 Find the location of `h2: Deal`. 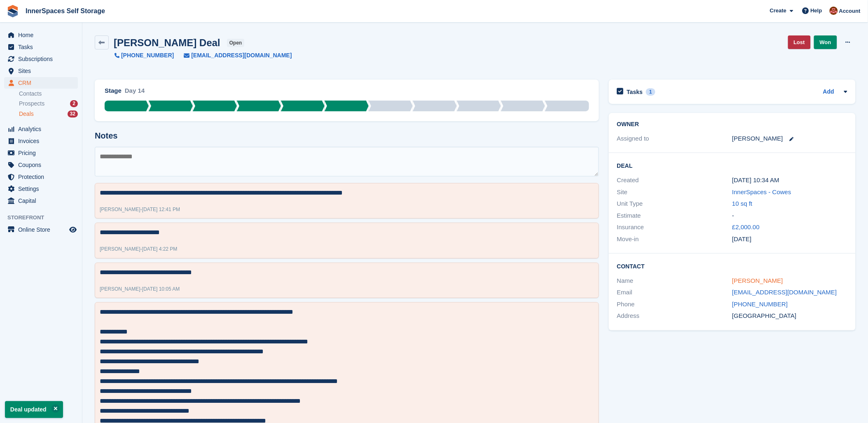

h2: Deal is located at coordinates (733, 165).